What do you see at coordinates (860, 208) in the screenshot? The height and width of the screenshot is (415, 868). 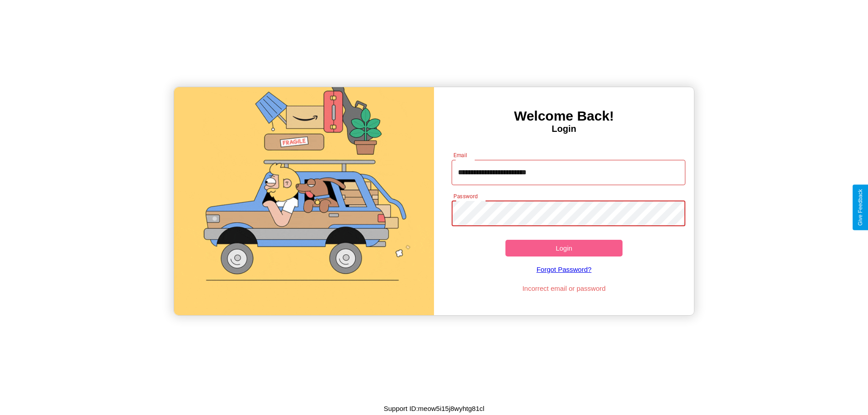 I see `div: Give Feedback` at bounding box center [860, 208].